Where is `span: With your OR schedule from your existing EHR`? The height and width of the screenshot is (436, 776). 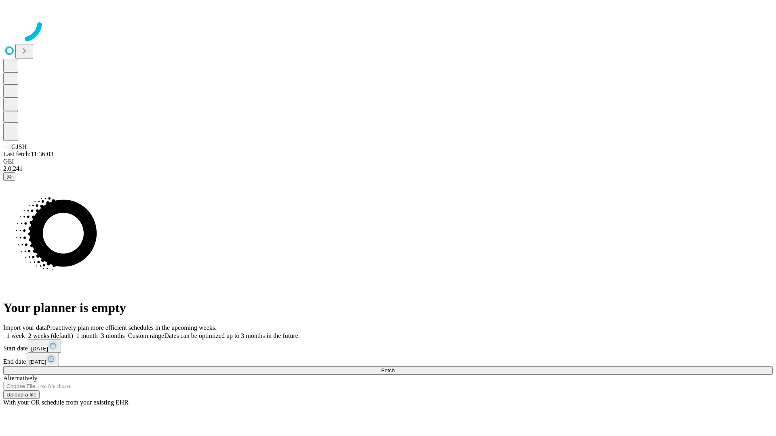
span: With your OR schedule from your existing EHR is located at coordinates (66, 402).